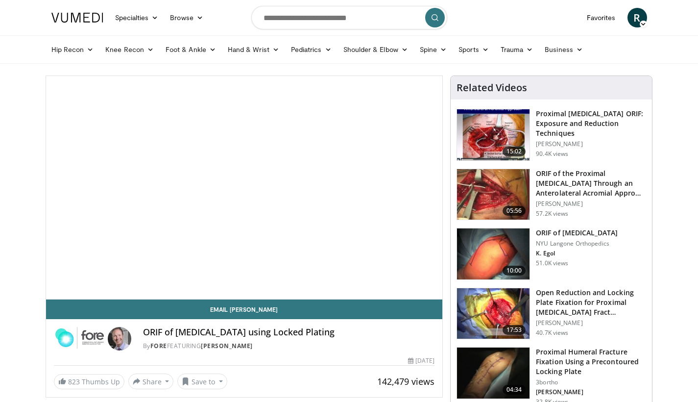 Image resolution: width=698 pixels, height=402 pixels. What do you see at coordinates (564, 49) in the screenshot?
I see `a: Business` at bounding box center [564, 49].